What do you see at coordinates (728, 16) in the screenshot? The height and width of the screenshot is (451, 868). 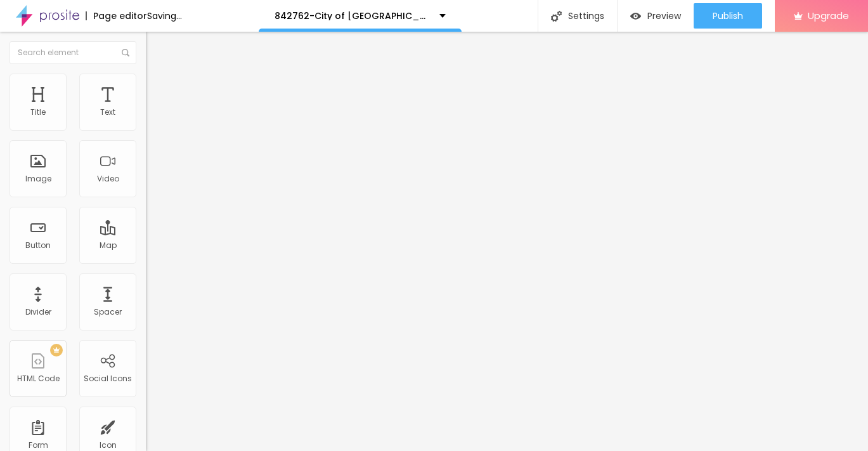 I see `button: Publish` at bounding box center [728, 16].